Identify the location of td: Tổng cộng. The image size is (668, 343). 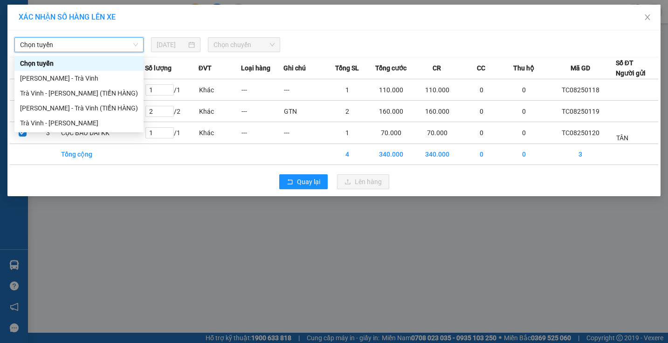
(103, 154).